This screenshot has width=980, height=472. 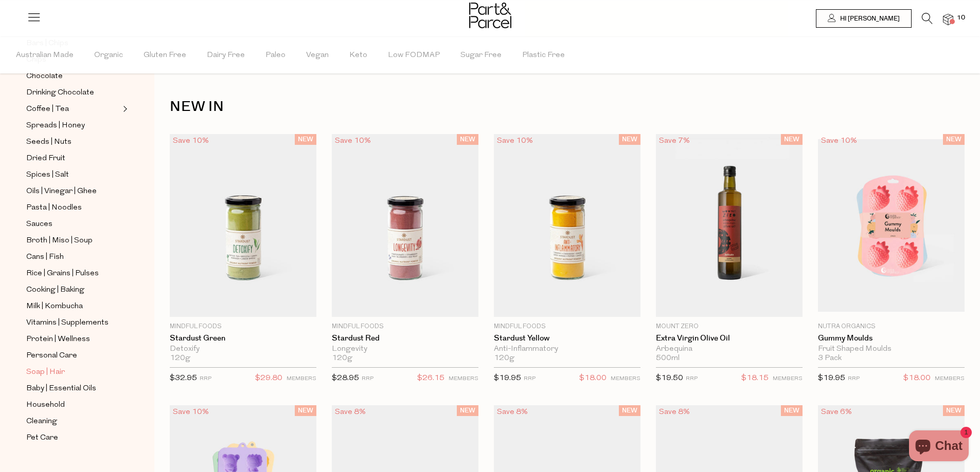 I want to click on img: Gummy Moulds, so click(x=891, y=225).